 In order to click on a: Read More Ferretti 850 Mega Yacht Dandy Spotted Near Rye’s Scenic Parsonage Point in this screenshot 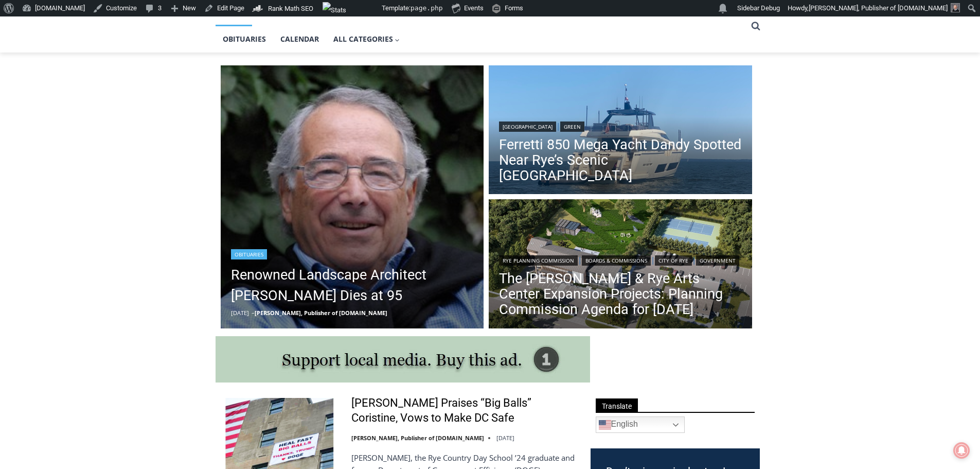, I will do `click(620, 131)`.